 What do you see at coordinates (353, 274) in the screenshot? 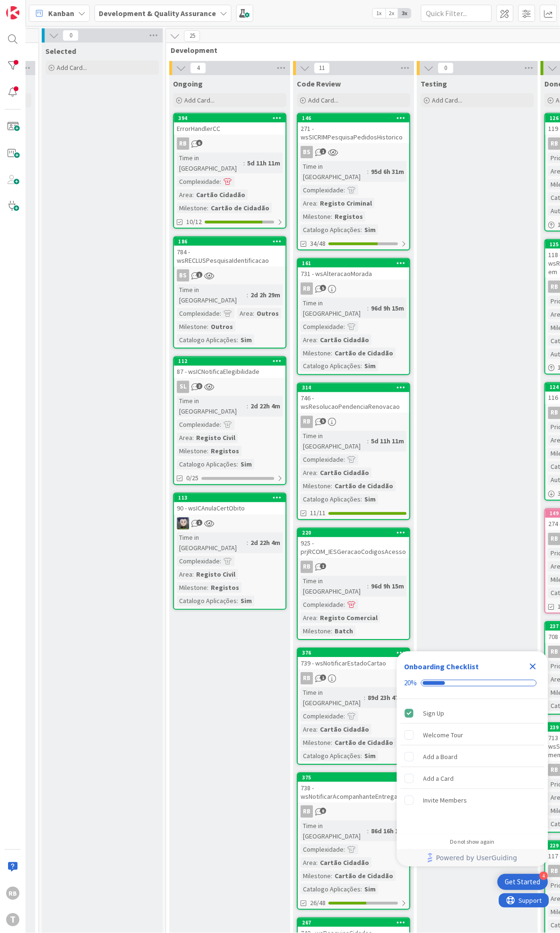
I see `div: 731 - wsAlteracaoMorada` at bounding box center [353, 274].